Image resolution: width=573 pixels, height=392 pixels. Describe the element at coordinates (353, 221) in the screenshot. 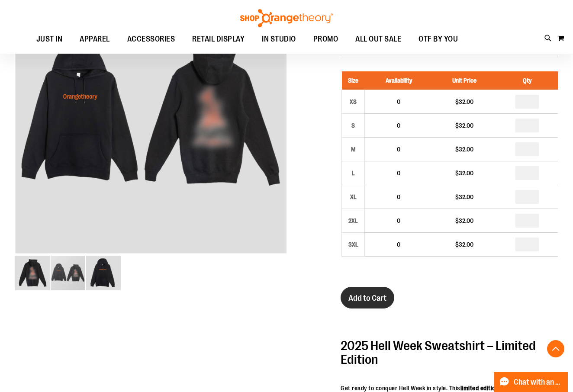

I see `div: 2XL` at that location.